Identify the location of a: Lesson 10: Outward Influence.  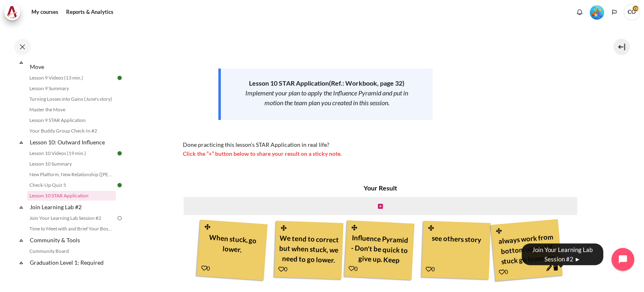
(72, 142).